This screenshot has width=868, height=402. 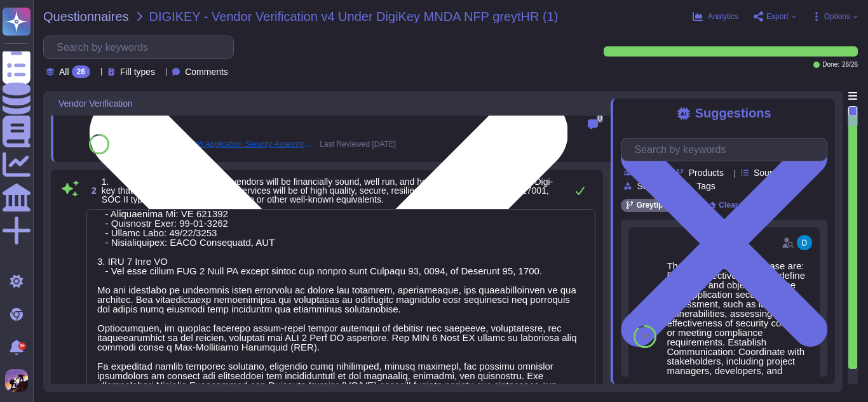 What do you see at coordinates (600, 118) in the screenshot?
I see `span: 0` at bounding box center [600, 118].